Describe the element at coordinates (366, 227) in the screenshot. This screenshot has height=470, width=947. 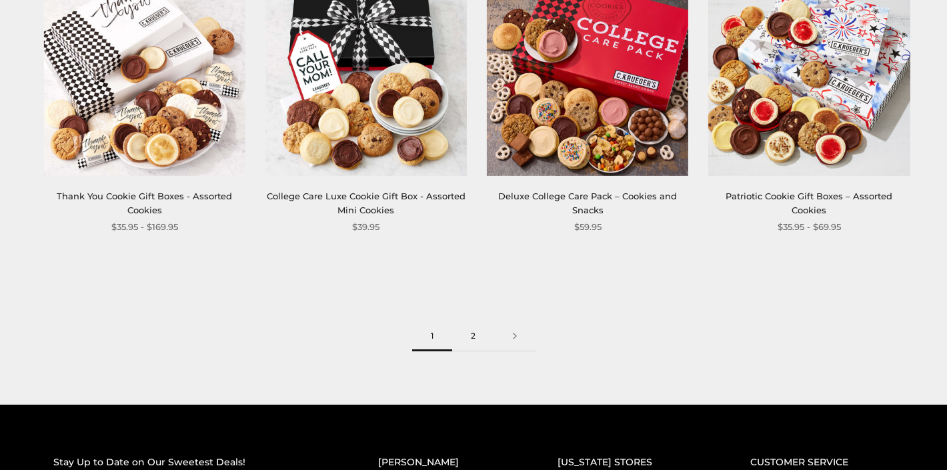
I see `span: $39.95` at that location.